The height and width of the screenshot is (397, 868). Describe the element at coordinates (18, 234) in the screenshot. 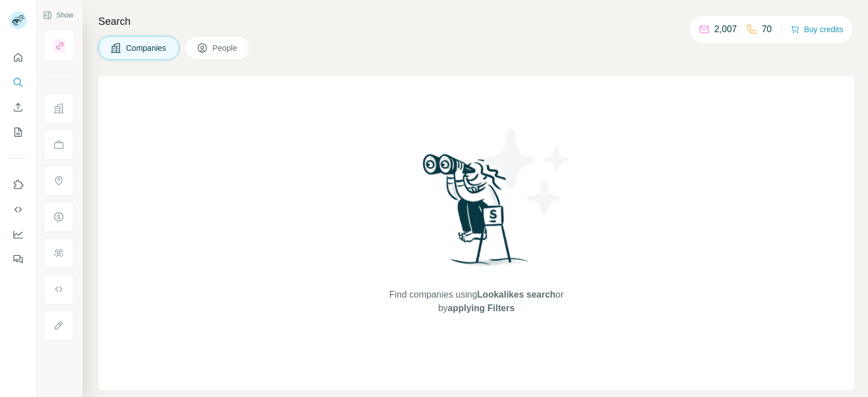

I see `button: Dashboard` at that location.